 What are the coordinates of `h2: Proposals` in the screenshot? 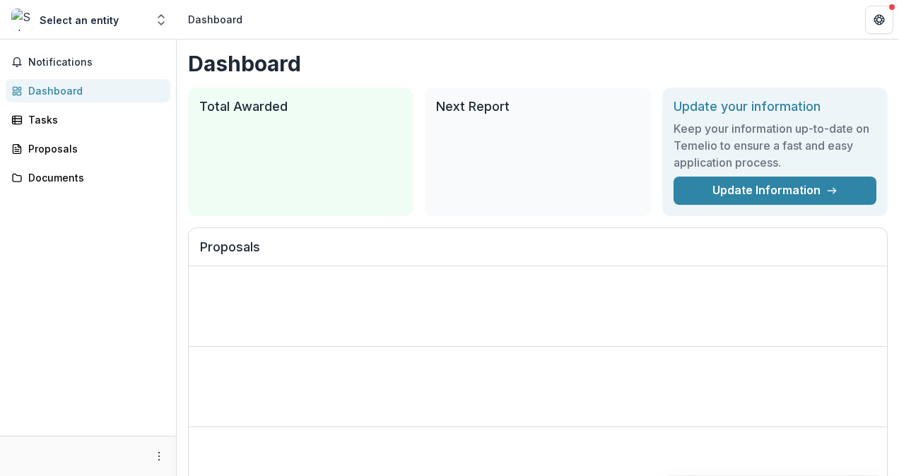 It's located at (538, 253).